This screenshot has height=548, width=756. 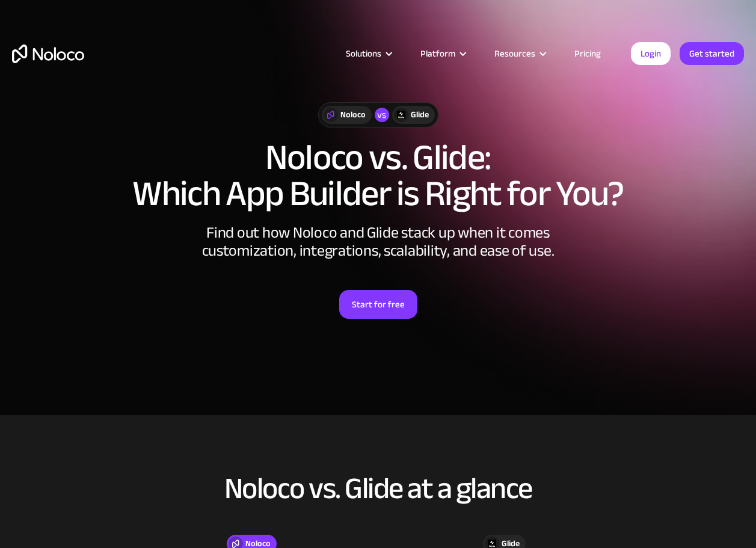 What do you see at coordinates (48, 53) in the screenshot?
I see `a: home` at bounding box center [48, 53].